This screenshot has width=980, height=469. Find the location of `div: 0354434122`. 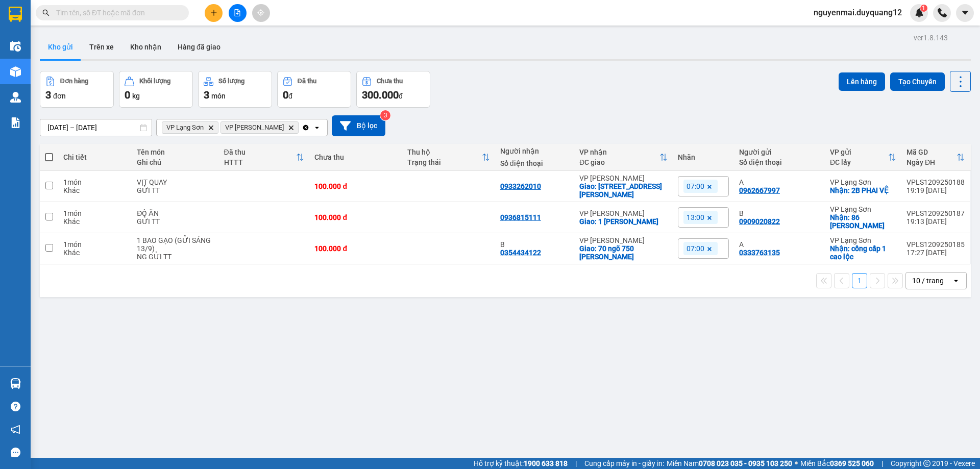

div: 0354434122 is located at coordinates (521, 252).